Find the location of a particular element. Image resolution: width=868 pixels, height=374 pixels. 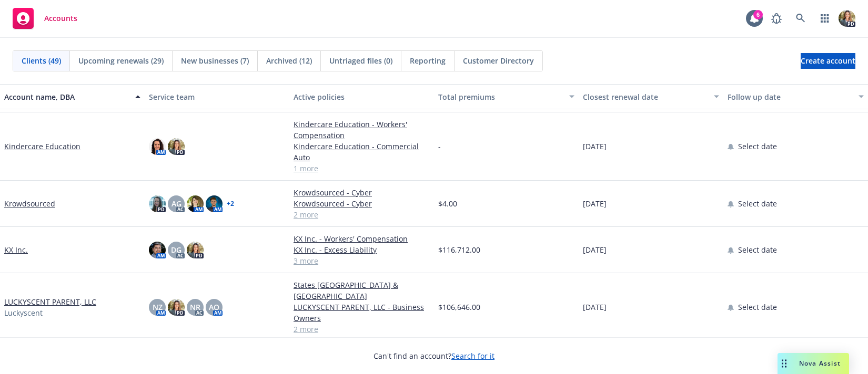

a: 3 more is located at coordinates (362, 261).